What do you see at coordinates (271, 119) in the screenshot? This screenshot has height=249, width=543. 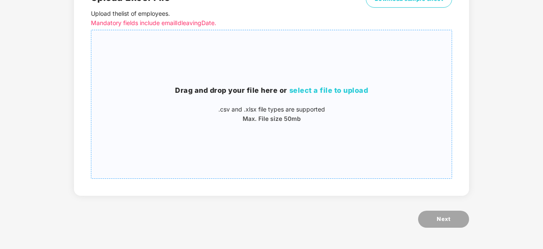 I see `p: Max. File size 50mb` at bounding box center [271, 119].